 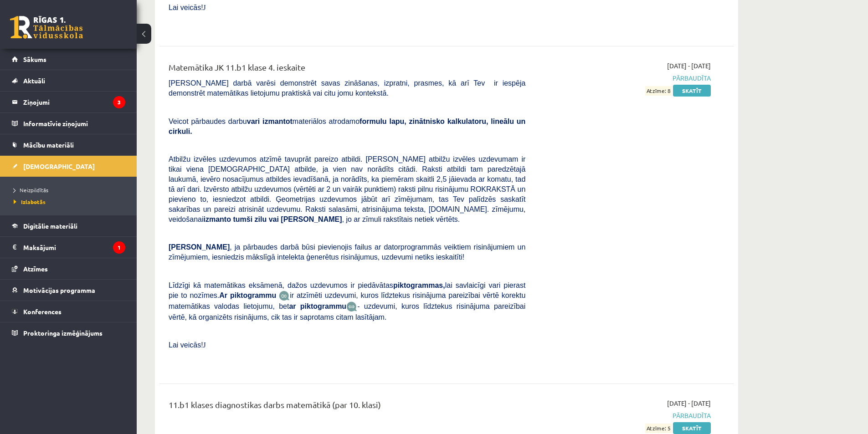 I want to click on a: Maksājumi1, so click(x=68, y=247).